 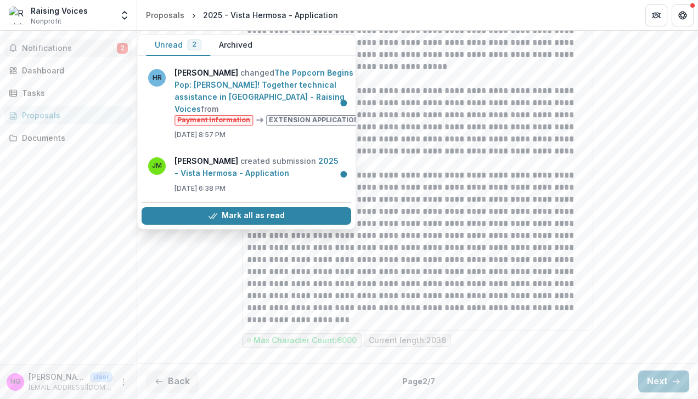 What do you see at coordinates (72, 138) in the screenshot?
I see `div: Documents` at bounding box center [72, 138].